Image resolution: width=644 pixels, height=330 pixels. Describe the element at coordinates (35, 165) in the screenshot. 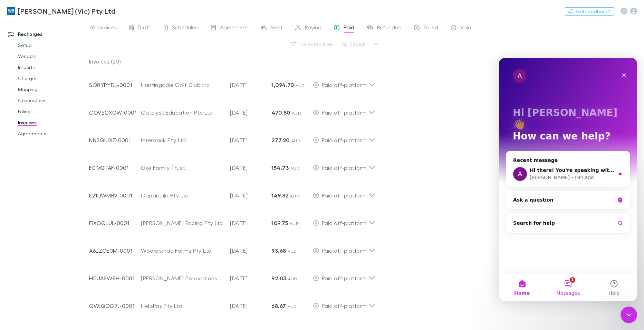

I see `span: Search for help` at that location.